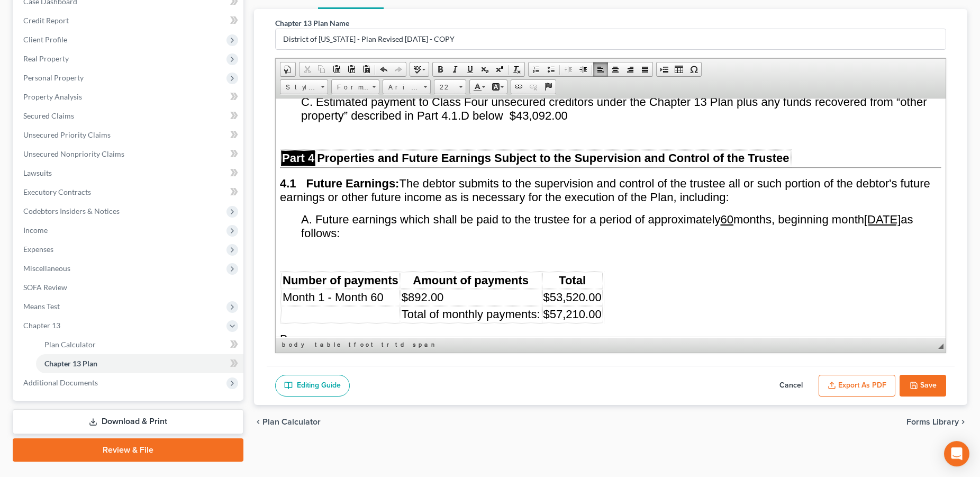  I want to click on a: Remove Format, so click(517, 70).